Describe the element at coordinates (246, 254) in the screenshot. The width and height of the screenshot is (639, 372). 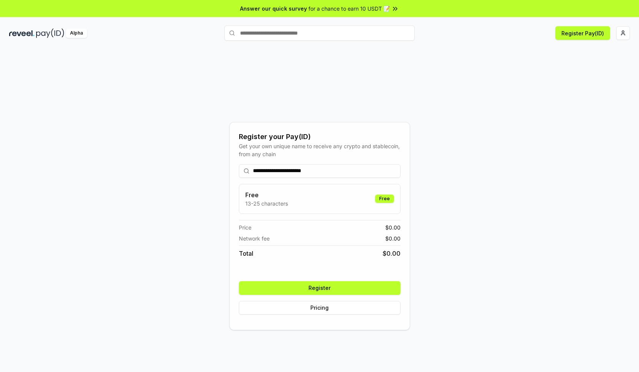
I see `span: Total` at that location.